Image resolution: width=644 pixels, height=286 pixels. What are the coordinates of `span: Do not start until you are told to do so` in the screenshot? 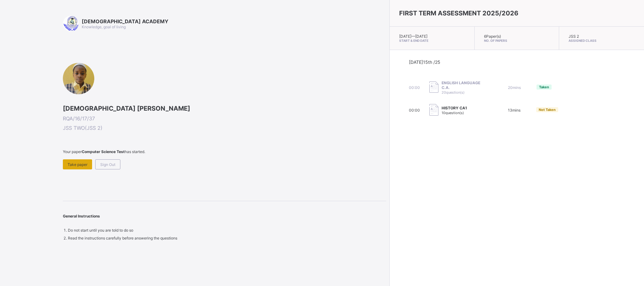 It's located at (101, 230).